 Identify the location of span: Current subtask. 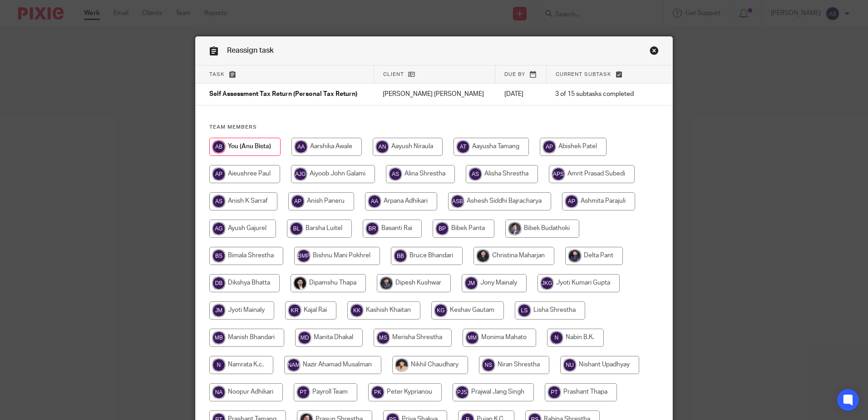
(583, 74).